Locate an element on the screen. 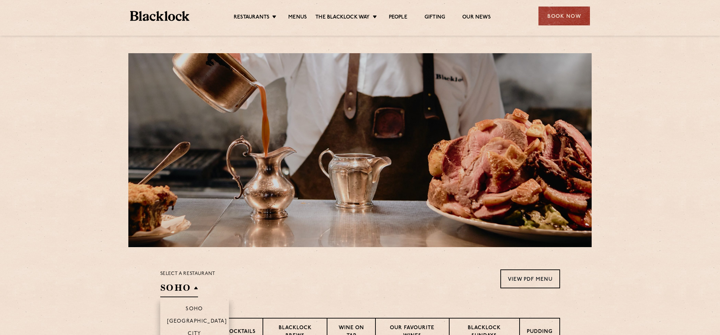 The image size is (720, 335). a: View PDF Menu is located at coordinates (531, 279).